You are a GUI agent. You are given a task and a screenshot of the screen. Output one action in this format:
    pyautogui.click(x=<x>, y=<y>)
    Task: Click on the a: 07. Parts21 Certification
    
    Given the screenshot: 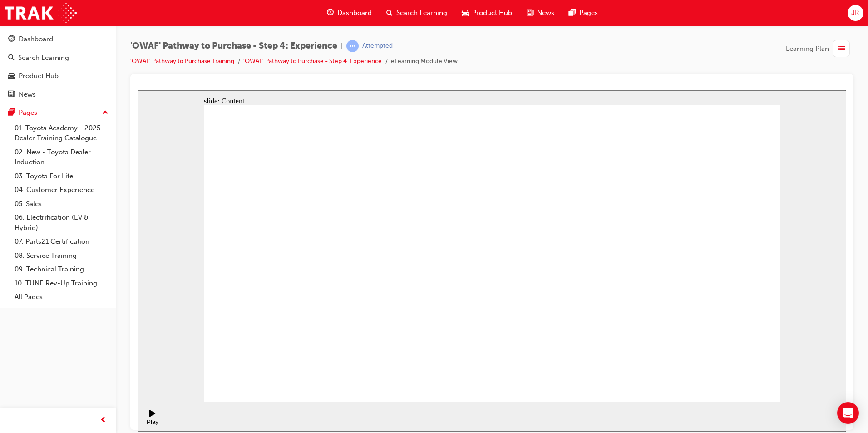 What is the action you would take?
    pyautogui.click(x=61, y=242)
    